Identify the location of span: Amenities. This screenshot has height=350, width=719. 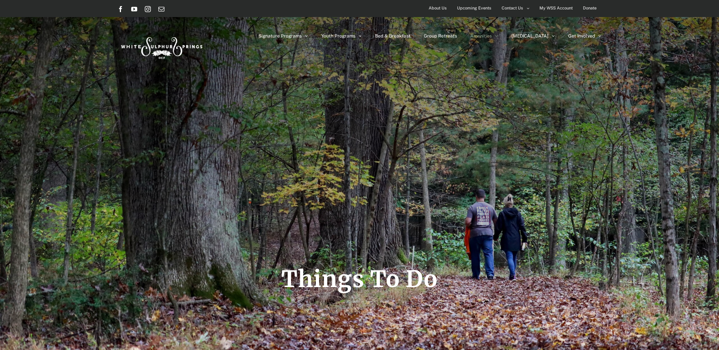
(481, 36).